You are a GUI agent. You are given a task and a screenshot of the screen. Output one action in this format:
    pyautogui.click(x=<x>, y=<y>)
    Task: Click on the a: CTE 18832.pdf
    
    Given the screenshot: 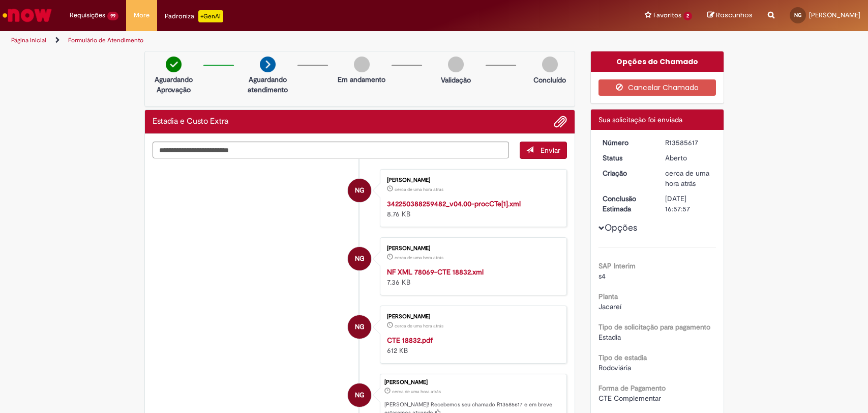 What is the action you would take?
    pyautogui.click(x=410, y=340)
    